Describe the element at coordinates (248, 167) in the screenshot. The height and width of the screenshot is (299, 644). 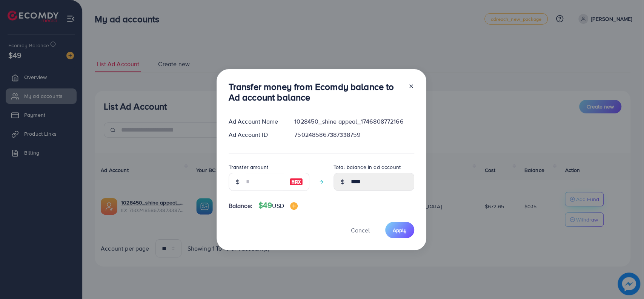
I see `label: Transfer amount` at that location.